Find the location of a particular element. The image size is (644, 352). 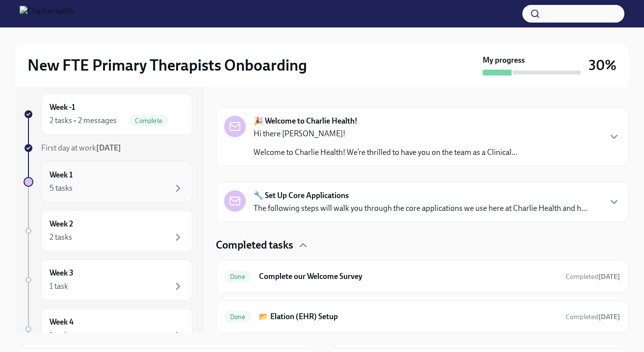

h6: Week 4 is located at coordinates (61, 322).